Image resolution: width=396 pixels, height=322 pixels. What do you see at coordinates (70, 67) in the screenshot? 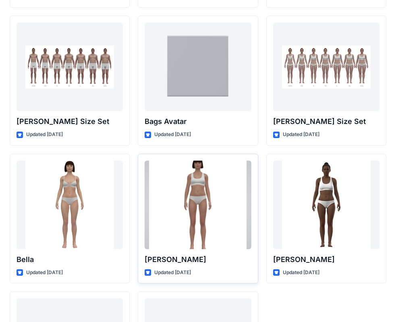
I see `a: Oliver Size Set` at bounding box center [70, 67].